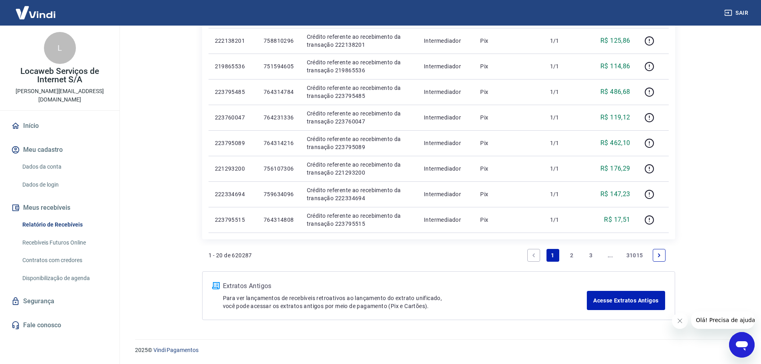  I want to click on p: 219865536, so click(233, 66).